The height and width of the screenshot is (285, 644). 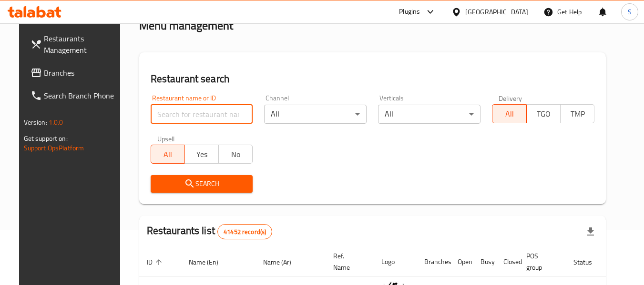 What do you see at coordinates (511, 98) in the screenshot?
I see `label: Delivery` at bounding box center [511, 98].